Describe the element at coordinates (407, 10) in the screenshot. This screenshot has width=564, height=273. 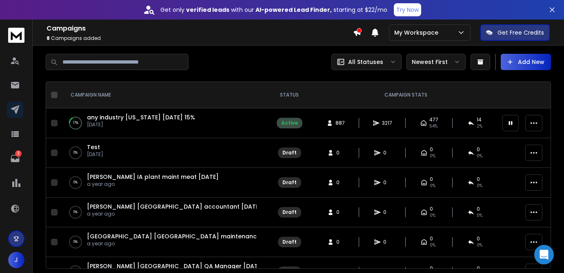
I see `p: Try Now` at that location.